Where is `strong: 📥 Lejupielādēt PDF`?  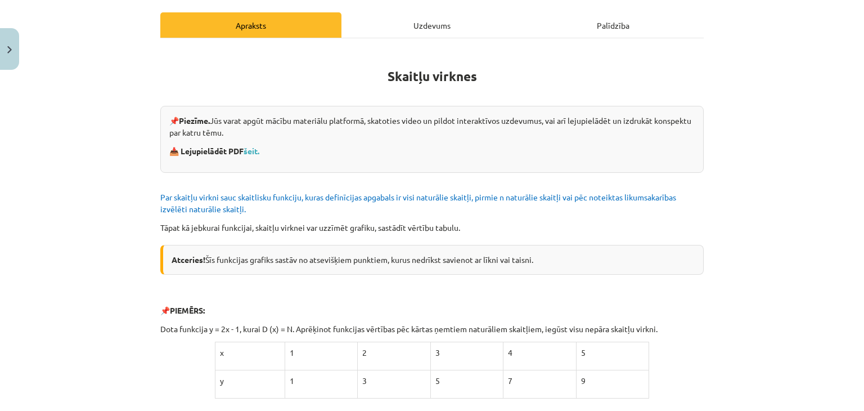 strong: 📥 Lejupielādēt PDF is located at coordinates (215, 151).